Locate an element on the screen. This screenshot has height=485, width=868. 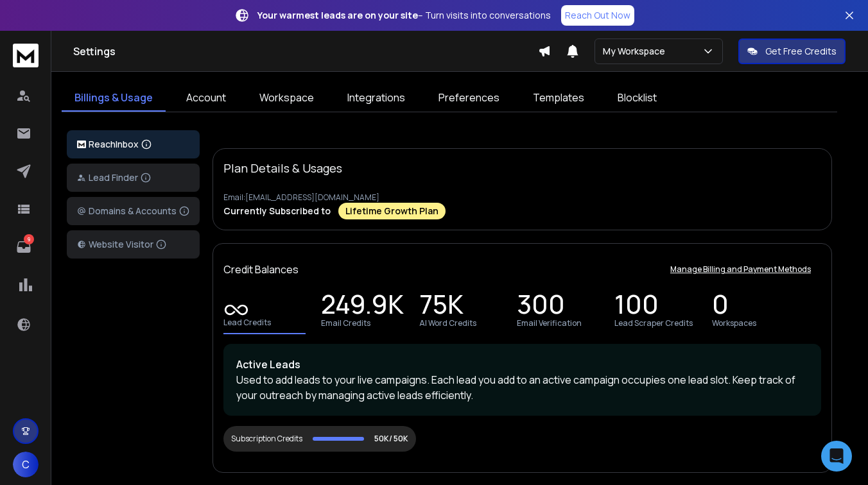
button: Manage Billing and Payment Methods is located at coordinates (740, 269).